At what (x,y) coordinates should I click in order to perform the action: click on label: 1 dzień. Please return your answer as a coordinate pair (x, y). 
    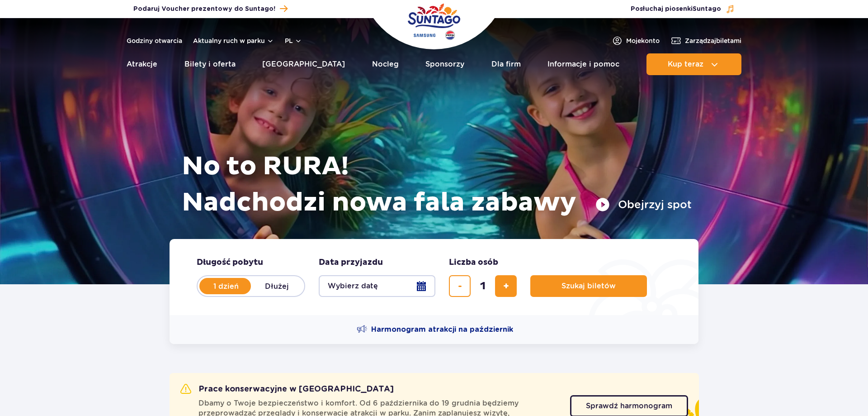
    Looking at the image, I should click on (226, 286).